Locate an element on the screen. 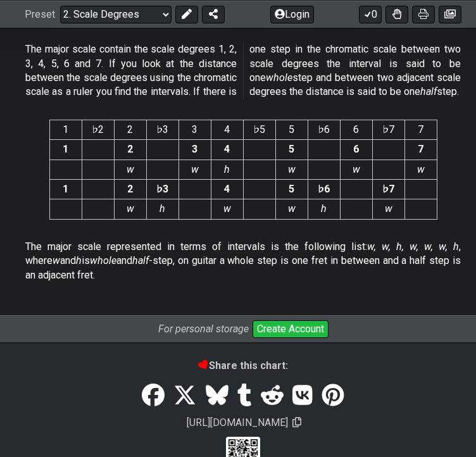  b: Share this chart: is located at coordinates (243, 366).